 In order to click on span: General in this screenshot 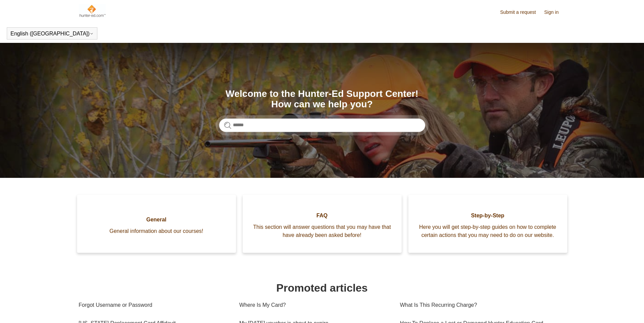, I will do `click(157, 220)`.